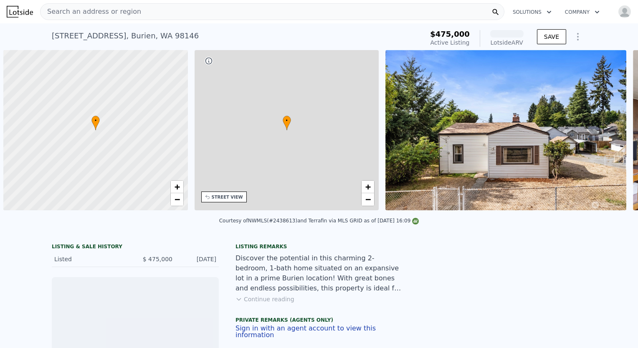 The image size is (638, 348). Describe the element at coordinates (507, 43) in the screenshot. I see `div: Lotside ARV` at that location.